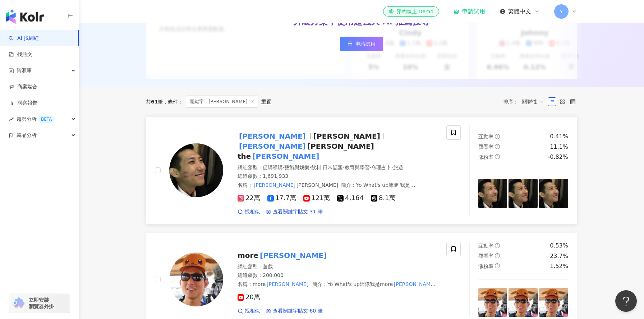  What do you see at coordinates (25, 17) in the screenshot?
I see `img: logo` at bounding box center [25, 17].